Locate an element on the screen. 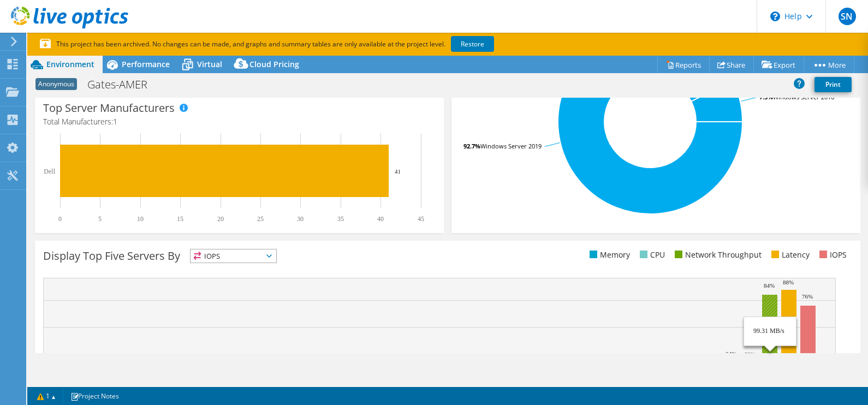 Image resolution: width=868 pixels, height=405 pixels. text: 76% is located at coordinates (807, 297).